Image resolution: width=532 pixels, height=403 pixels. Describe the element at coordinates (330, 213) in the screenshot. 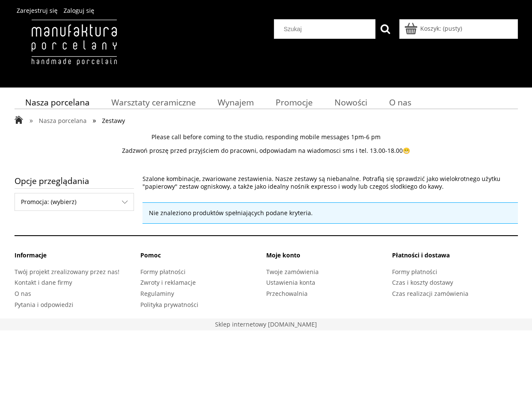

I see `p: Nie znaleziono produktów spełniających podane kryteria.` at that location.